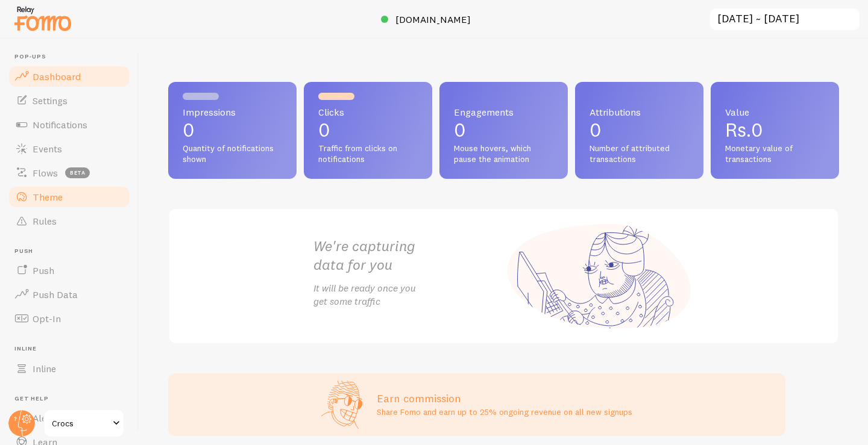 Image resolution: width=868 pixels, height=445 pixels. Describe the element at coordinates (368, 112) in the screenshot. I see `span: Clicks` at that location.